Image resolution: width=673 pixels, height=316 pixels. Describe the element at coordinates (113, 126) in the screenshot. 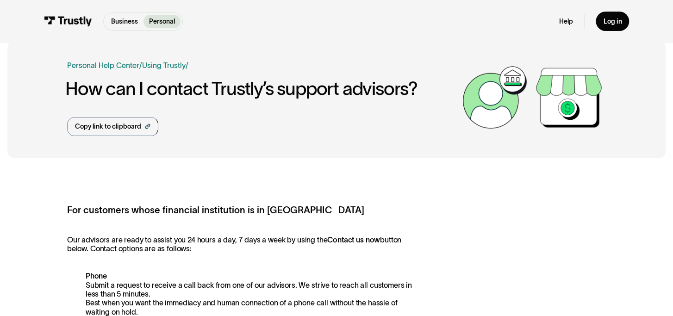

I see `a: Copy link to clipboard` at that location.